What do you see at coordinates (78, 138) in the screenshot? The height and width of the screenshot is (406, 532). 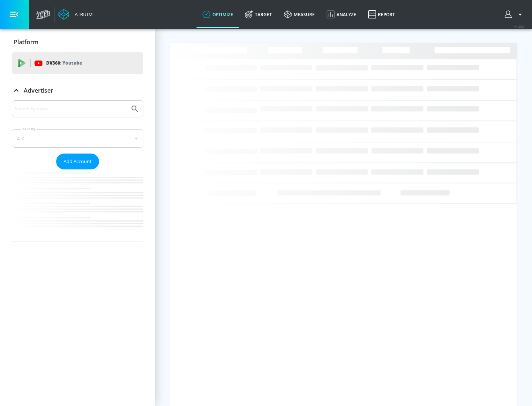 I see `div: A-Z` at bounding box center [78, 138].